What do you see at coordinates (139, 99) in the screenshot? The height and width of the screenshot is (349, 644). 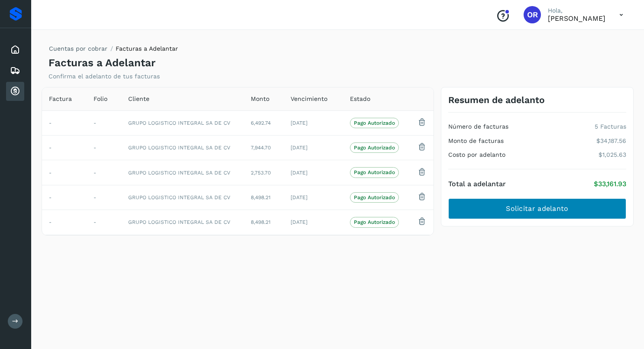 I see `span: Cliente` at bounding box center [139, 99].